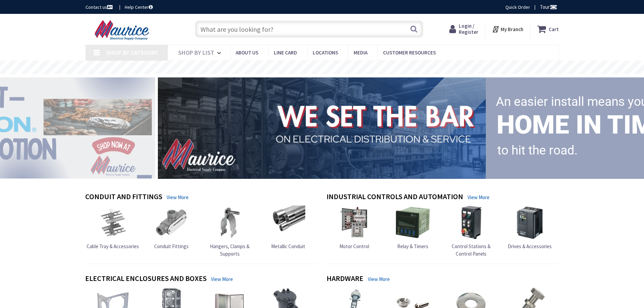 Image resolution: width=644 pixels, height=308 pixels. What do you see at coordinates (196, 52) in the screenshot?
I see `span: Shop By List` at bounding box center [196, 52].